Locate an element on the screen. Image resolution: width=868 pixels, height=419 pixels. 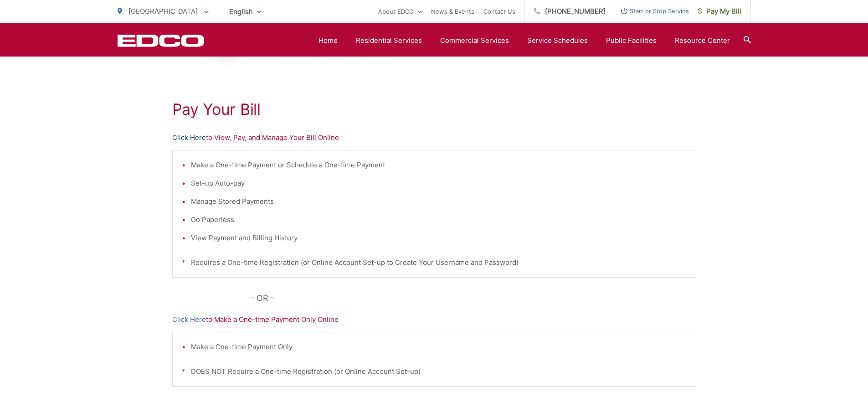
li: Manage Stored Payments is located at coordinates (439, 201).